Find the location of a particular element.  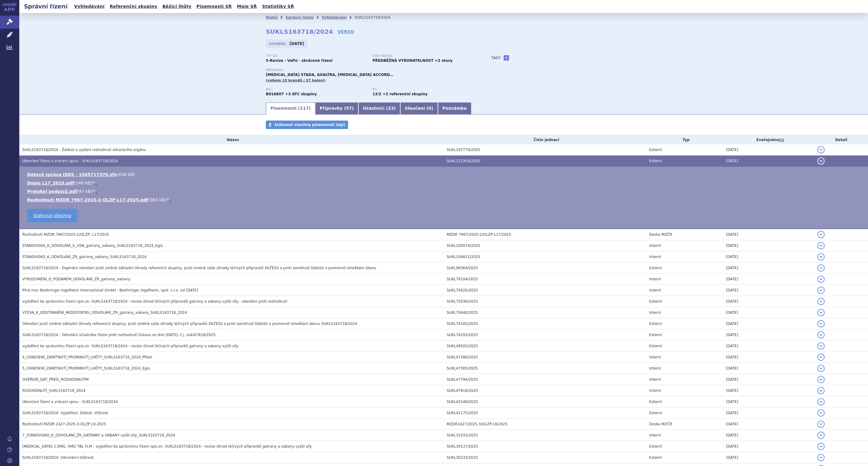

span: ROZHODNUTÍ_SUKLS163718_2024 is located at coordinates (54, 390).